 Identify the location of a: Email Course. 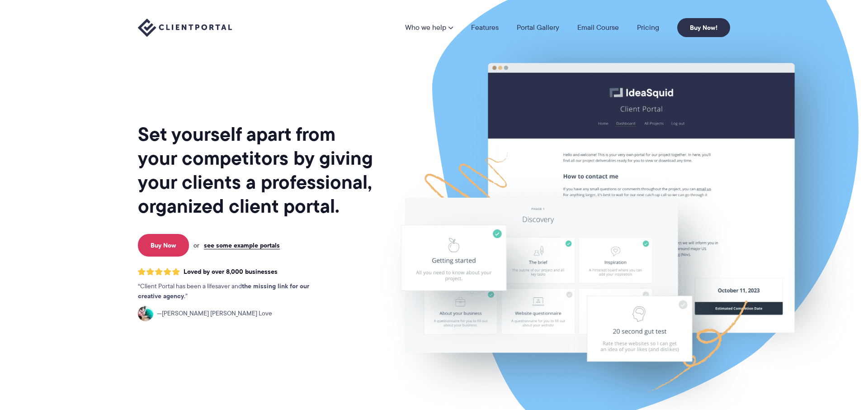
(598, 28).